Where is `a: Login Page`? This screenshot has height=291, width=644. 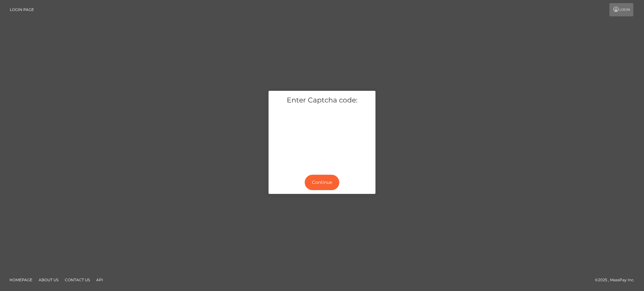
a: Login Page is located at coordinates (22, 10).